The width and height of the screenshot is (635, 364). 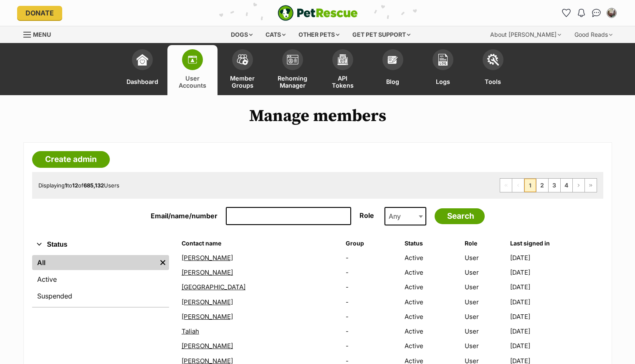 What do you see at coordinates (275, 35) in the screenshot?
I see `div: Cats` at bounding box center [275, 35].